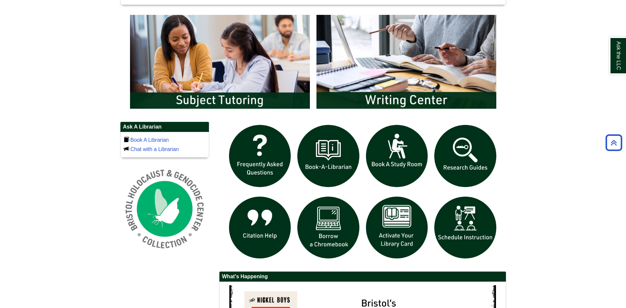  What do you see at coordinates (260, 227) in the screenshot?
I see `img: citation help icon links to citation help guide page` at bounding box center [260, 227].